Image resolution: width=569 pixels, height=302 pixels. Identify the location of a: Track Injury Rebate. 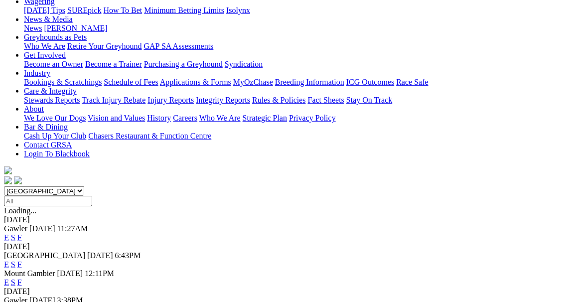
(114, 100).